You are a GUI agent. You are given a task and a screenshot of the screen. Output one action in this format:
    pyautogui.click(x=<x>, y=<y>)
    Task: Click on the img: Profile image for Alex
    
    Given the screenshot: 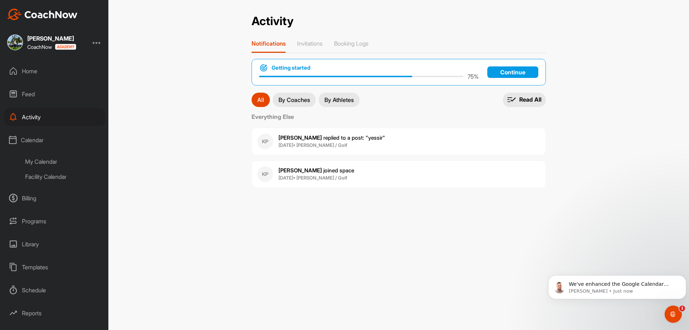 What is the action you would take?
    pyautogui.click(x=14, y=27)
    